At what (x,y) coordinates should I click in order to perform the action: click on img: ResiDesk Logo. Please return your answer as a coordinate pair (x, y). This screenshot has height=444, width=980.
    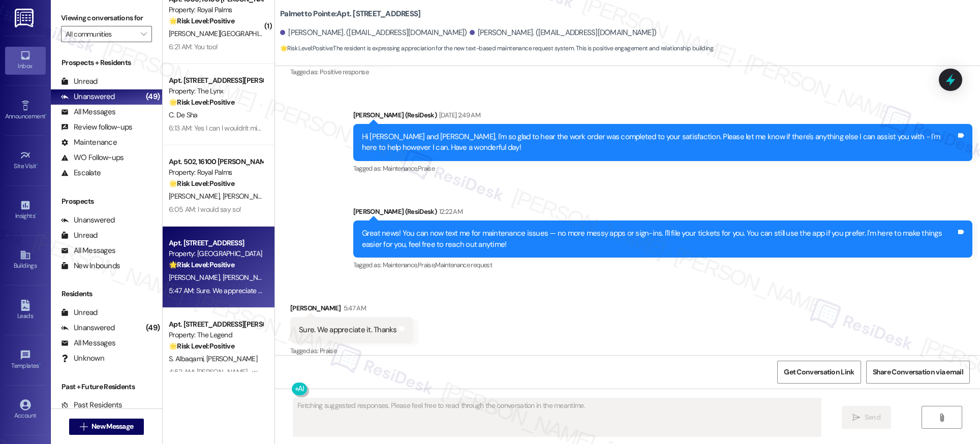
    Looking at the image, I should click on (25, 18).